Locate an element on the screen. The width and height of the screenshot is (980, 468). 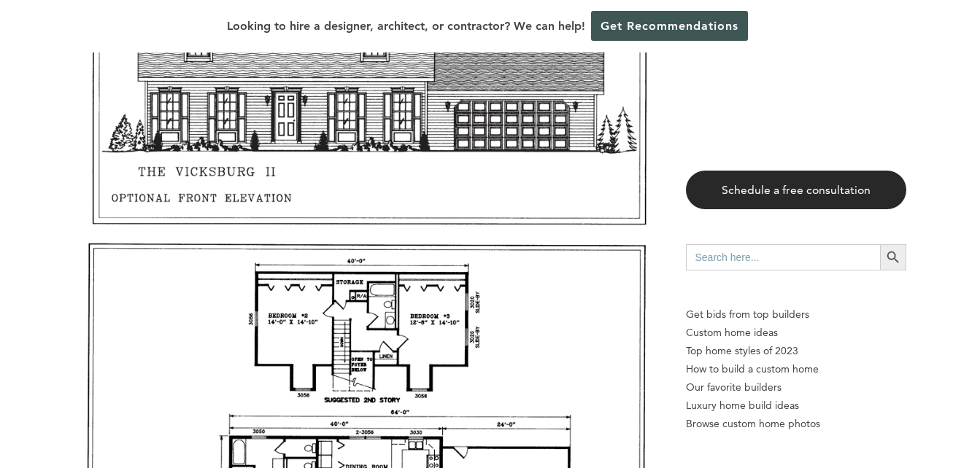
a: Schedule a free consultation is located at coordinates (797, 190).